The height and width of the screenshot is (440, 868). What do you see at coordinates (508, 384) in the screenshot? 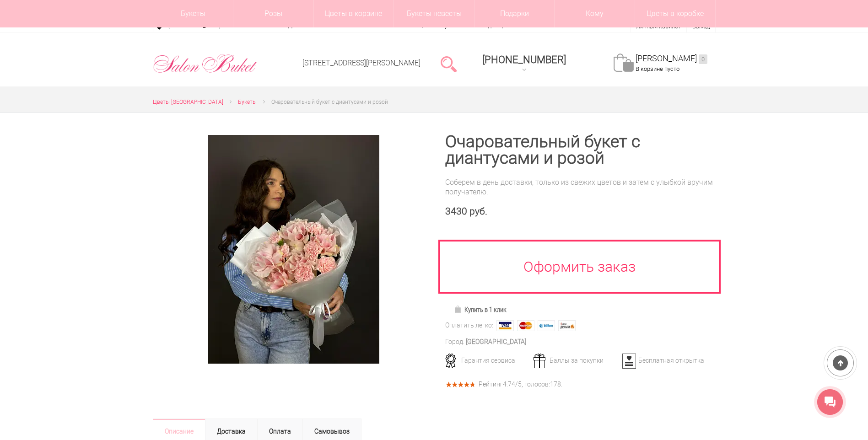
I see `span: 4.74` at bounding box center [508, 384].